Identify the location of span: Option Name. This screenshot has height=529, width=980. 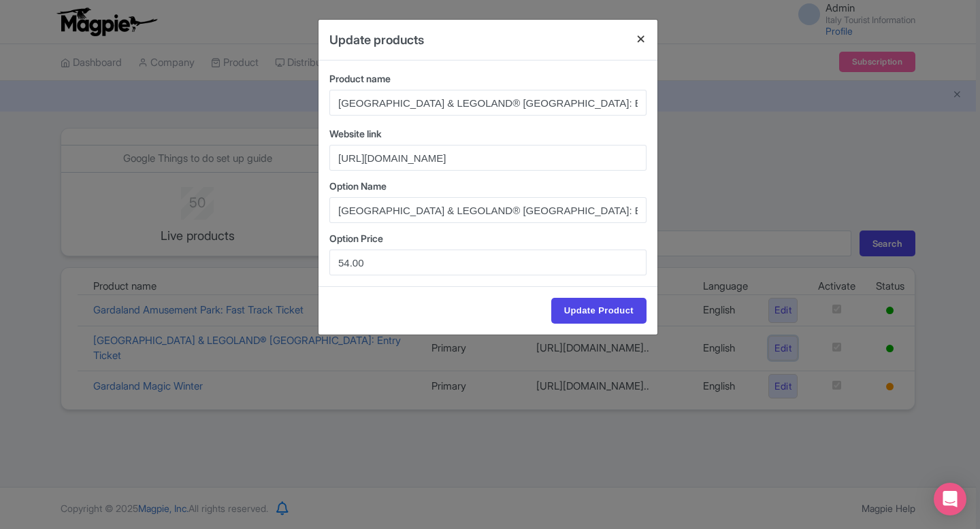
(358, 186).